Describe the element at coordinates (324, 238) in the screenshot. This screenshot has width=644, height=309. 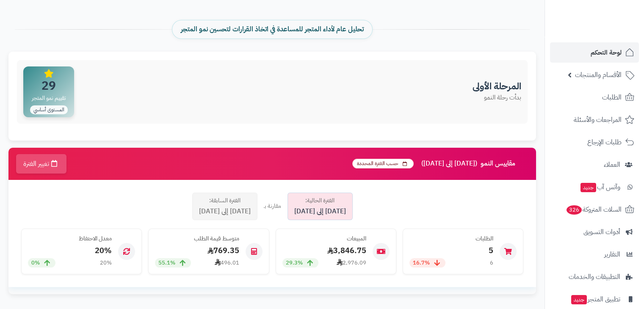
I see `h4: المبيعات` at that location.